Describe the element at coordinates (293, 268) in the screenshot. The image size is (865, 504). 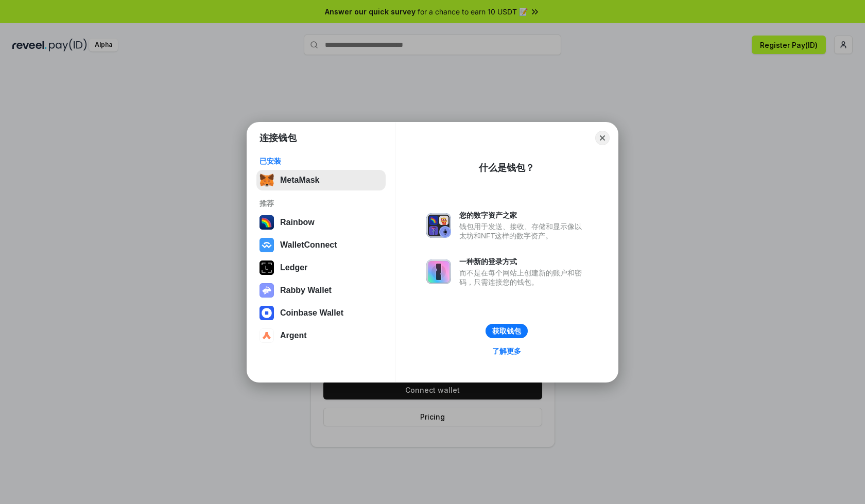
I see `div: Ledger` at that location.